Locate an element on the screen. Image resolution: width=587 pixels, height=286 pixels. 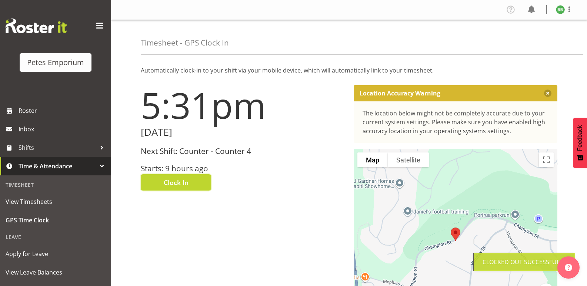
span: Roster is located at coordinates (63, 111).